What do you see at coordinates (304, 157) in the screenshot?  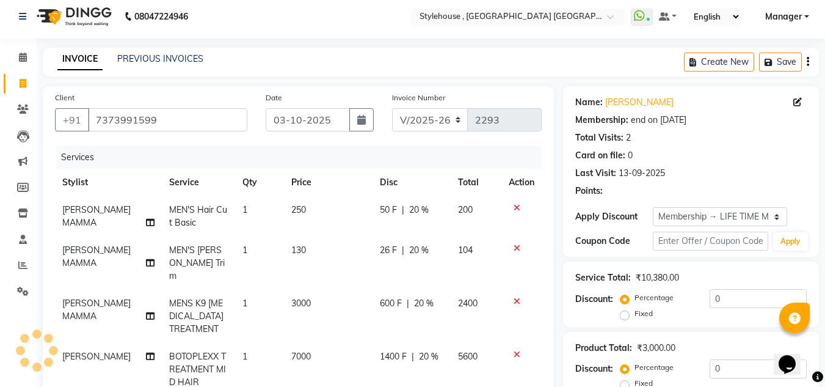 I see `div: Services` at bounding box center [304, 157].